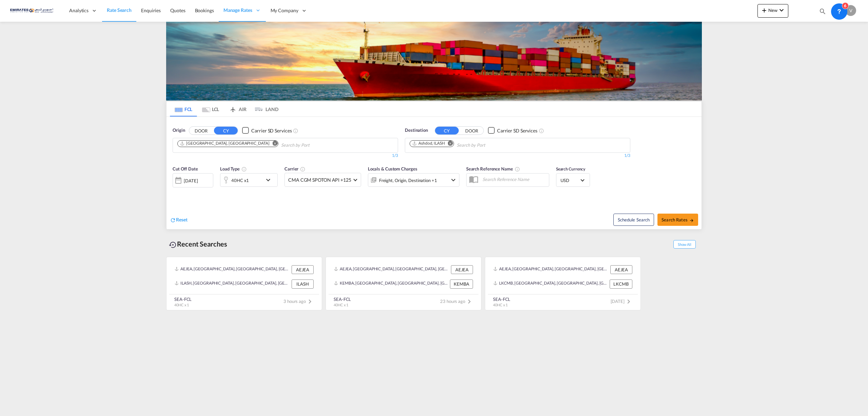 The width and height of the screenshot is (868, 416). I want to click on span: 3 hours ago, so click(298, 301).